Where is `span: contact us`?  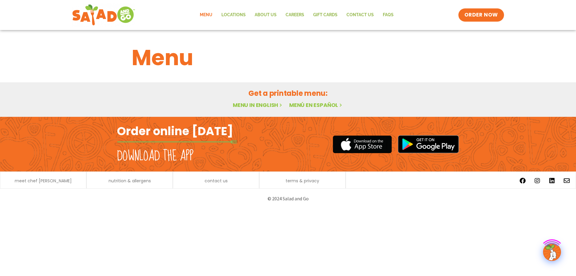 span: contact us is located at coordinates (216, 181).